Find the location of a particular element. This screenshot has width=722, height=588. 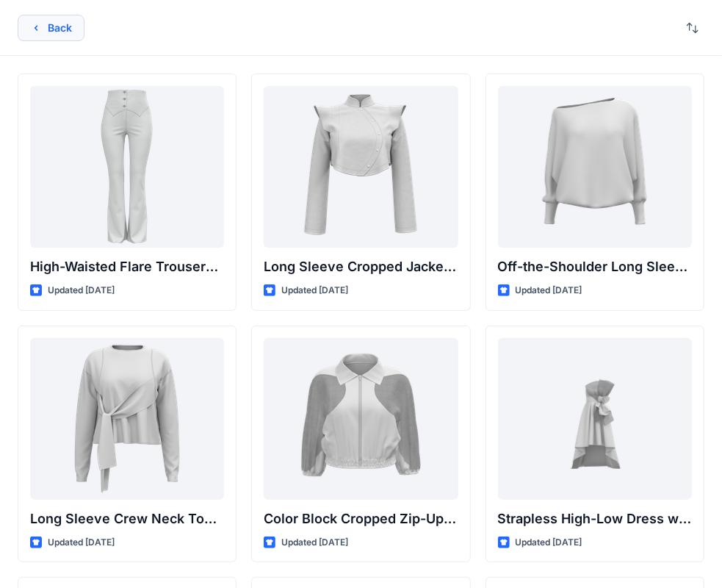

a: Long Sleeve Cropped Jacket with Mandarin Collar and Shoulder Detail is located at coordinates (360, 166).